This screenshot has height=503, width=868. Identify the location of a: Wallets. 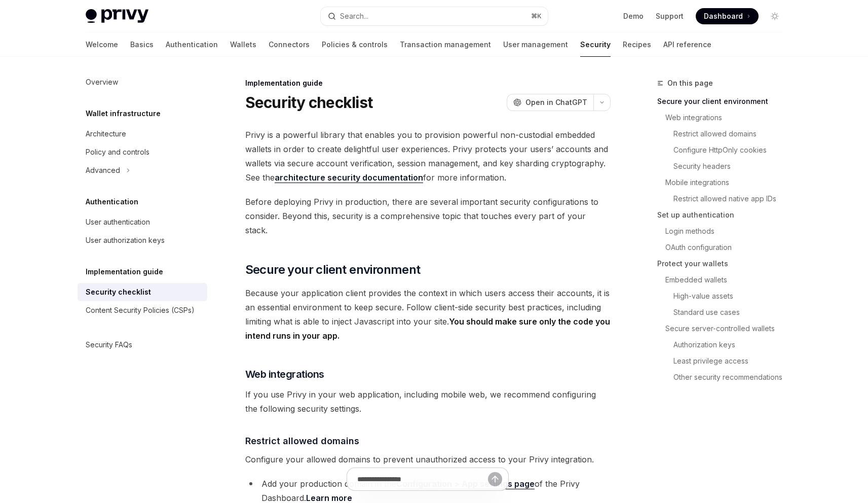
(243, 45).